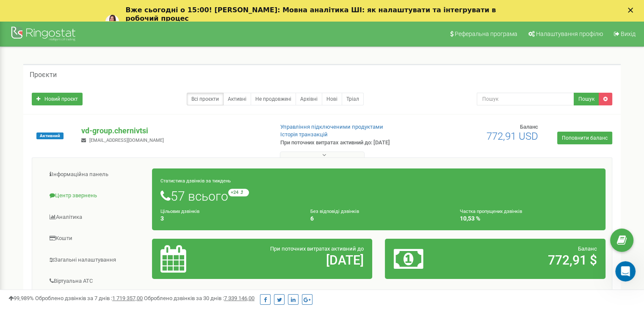 Image resolution: width=644 pixels, height=309 pixels. What do you see at coordinates (379, 219) in the screenshot?
I see `h4: 6` at bounding box center [379, 219].